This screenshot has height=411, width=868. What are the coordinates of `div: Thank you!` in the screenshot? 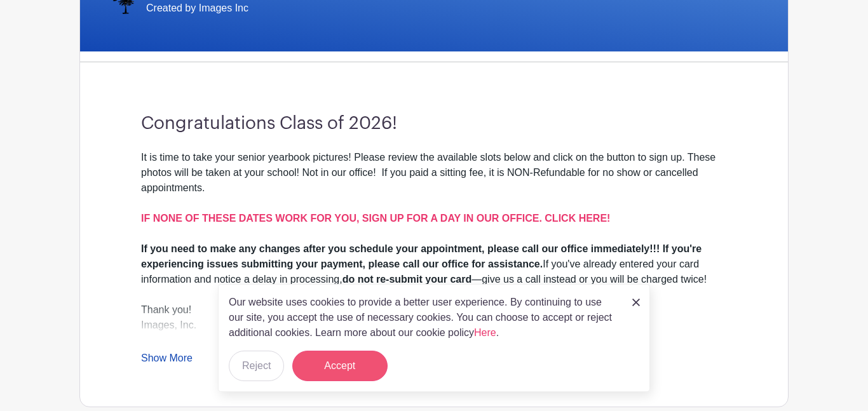 It's located at (434, 310).